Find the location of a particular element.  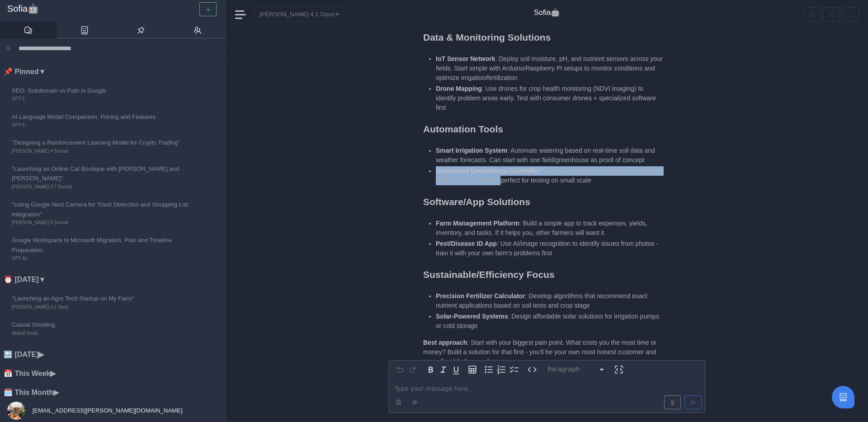

a: Sofia🤖 is located at coordinates (113, 9).